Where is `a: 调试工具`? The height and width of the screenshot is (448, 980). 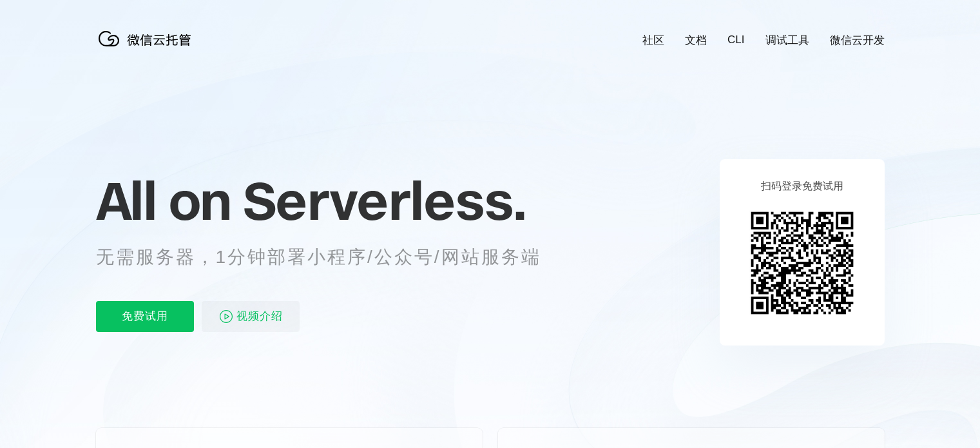
a: 调试工具 is located at coordinates (787, 40).